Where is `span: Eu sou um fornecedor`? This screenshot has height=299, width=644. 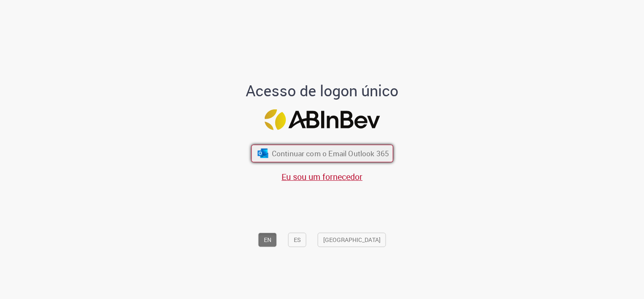
span: Eu sou um fornecedor is located at coordinates (322, 176).